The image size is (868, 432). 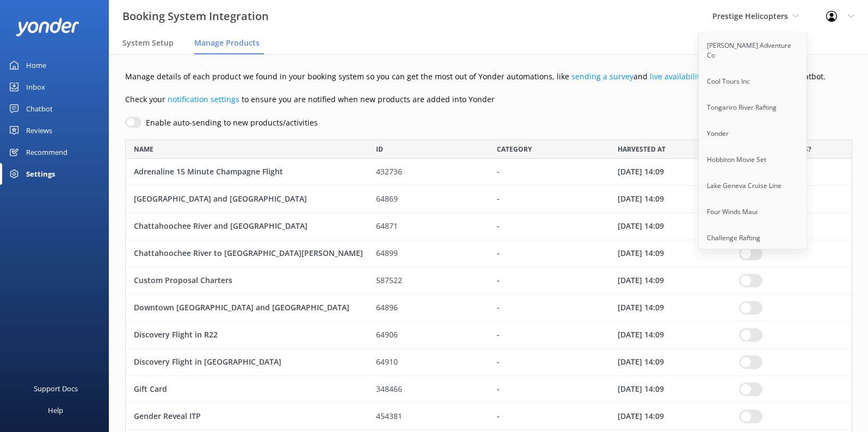 What do you see at coordinates (428, 227) in the screenshot?
I see `div: 64871` at bounding box center [428, 227].